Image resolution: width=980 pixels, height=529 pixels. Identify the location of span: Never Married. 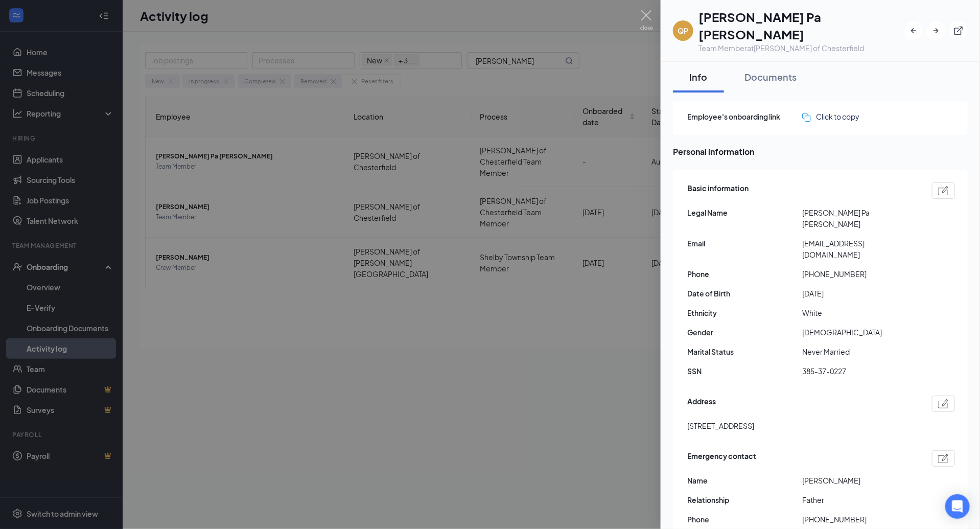
(860, 352).